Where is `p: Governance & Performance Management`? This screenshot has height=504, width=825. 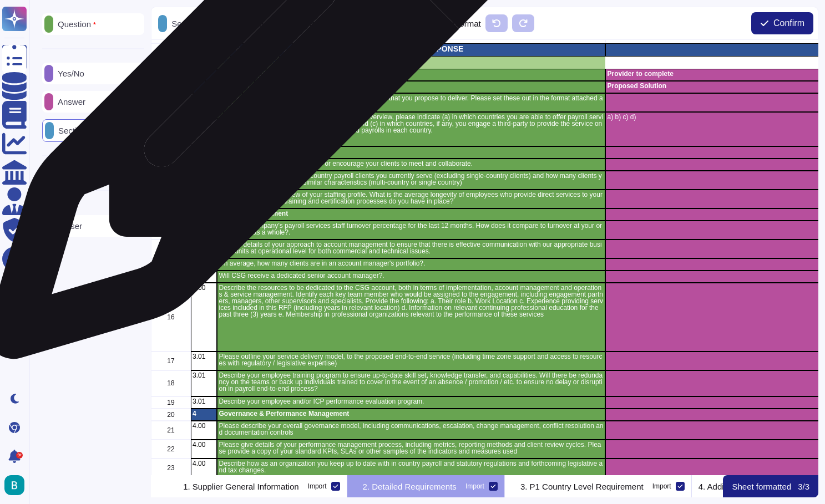
p: Governance & Performance Management is located at coordinates (412, 414).